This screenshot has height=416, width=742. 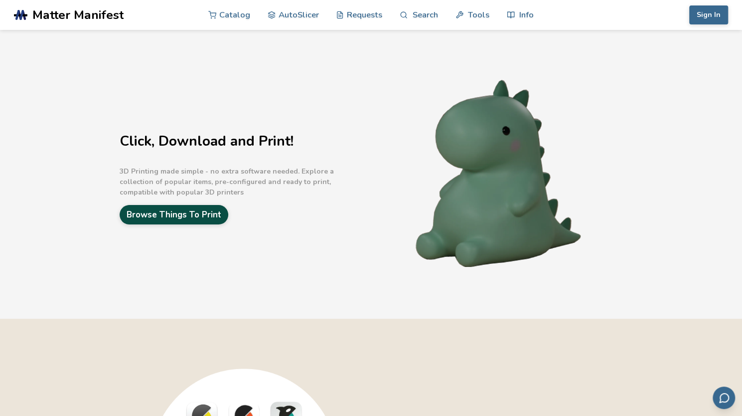 I want to click on a: Browse Things To Print, so click(x=174, y=214).